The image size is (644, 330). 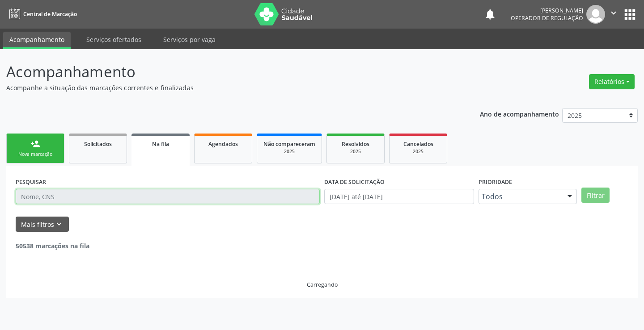 I want to click on input: Selecione um intervalo, so click(x=399, y=196).